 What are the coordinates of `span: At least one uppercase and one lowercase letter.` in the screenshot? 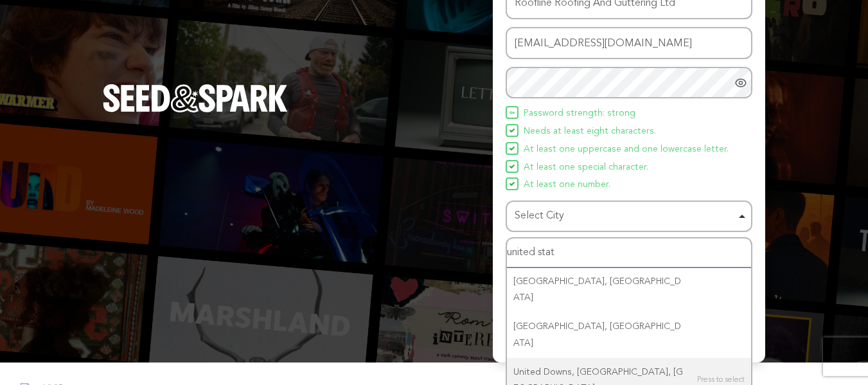 It's located at (626, 150).